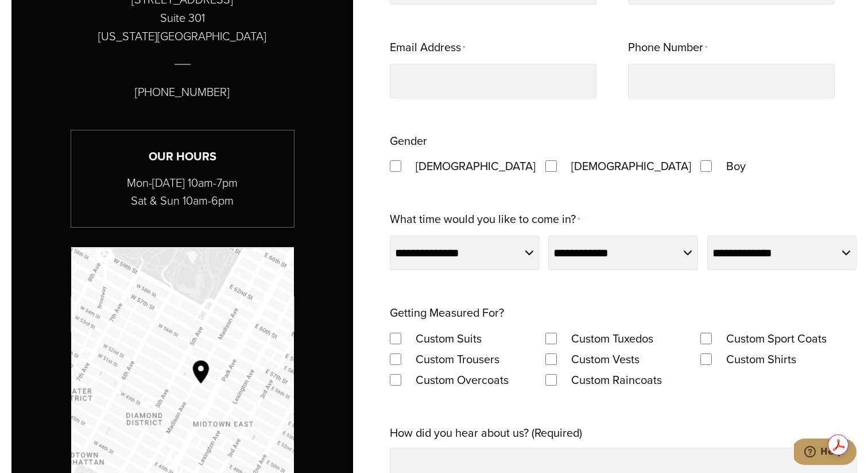 The width and height of the screenshot is (868, 473). Describe the element at coordinates (761, 359) in the screenshot. I see `label: Custom Shirts` at that location.